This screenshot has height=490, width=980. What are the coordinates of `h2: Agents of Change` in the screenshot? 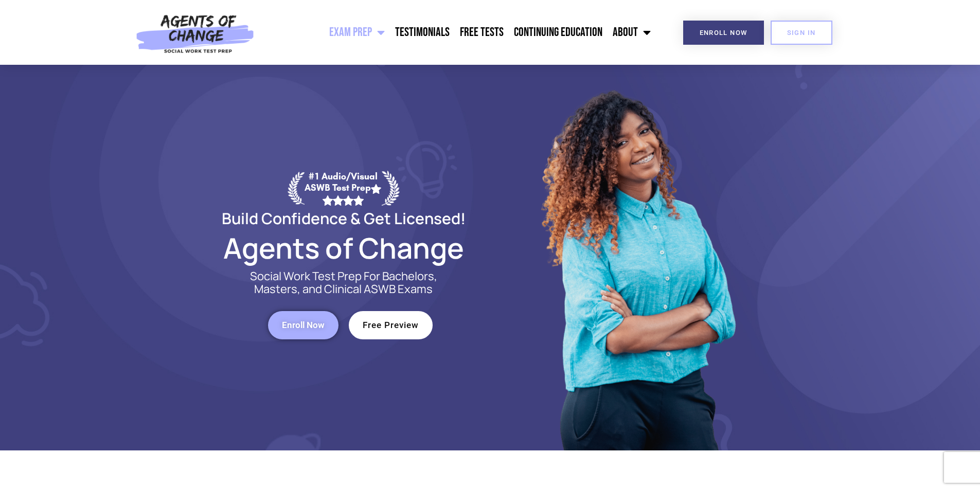 It's located at (344, 248).